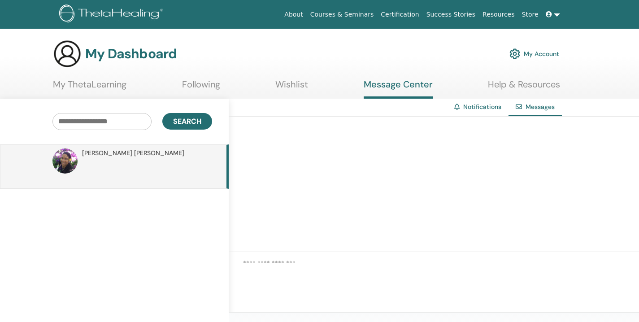 The height and width of the screenshot is (322, 639). I want to click on a: Store, so click(530, 14).